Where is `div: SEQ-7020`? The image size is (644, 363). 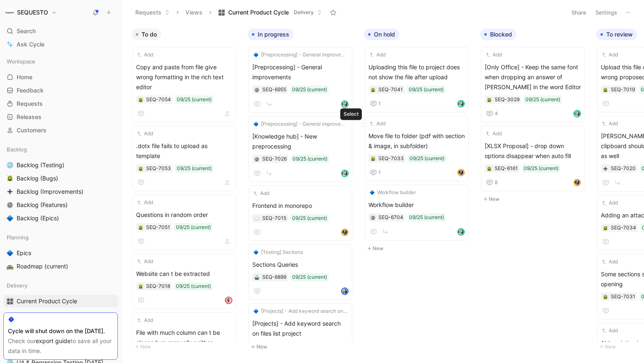
div: SEQ-7020 is located at coordinates (623, 169).